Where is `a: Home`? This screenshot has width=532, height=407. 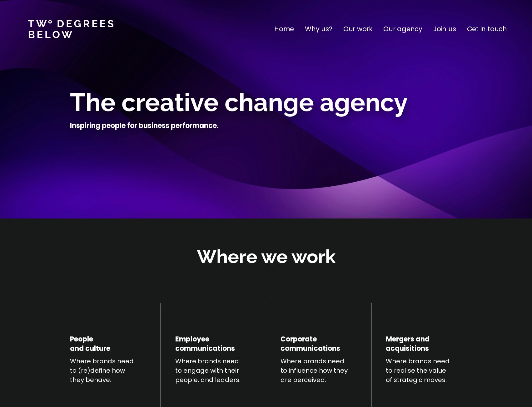 a: Home is located at coordinates (284, 29).